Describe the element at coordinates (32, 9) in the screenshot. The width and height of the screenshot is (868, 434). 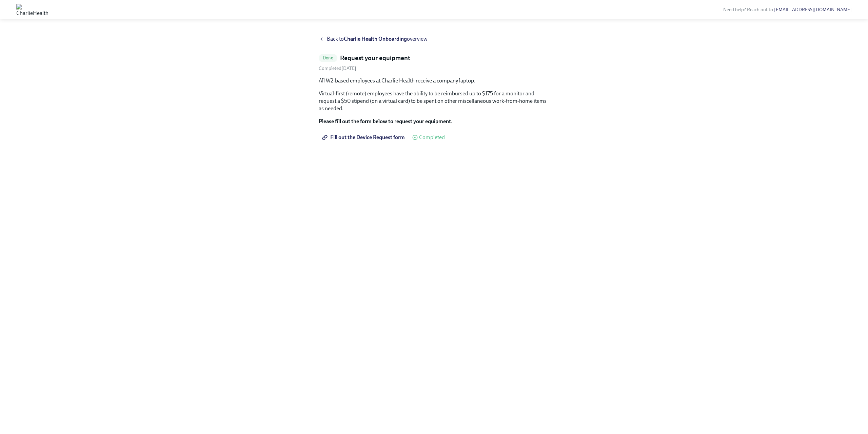
I see `img: CharlieHealth` at that location.